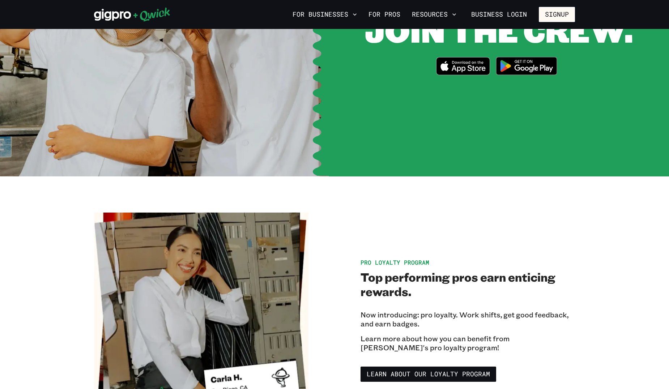  Describe the element at coordinates (395, 262) in the screenshot. I see `span: Pro Loyalty Program` at that location.